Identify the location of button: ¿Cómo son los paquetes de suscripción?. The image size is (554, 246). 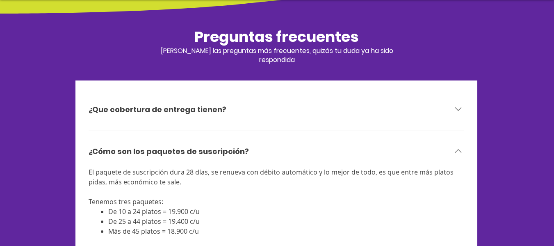
(277, 151).